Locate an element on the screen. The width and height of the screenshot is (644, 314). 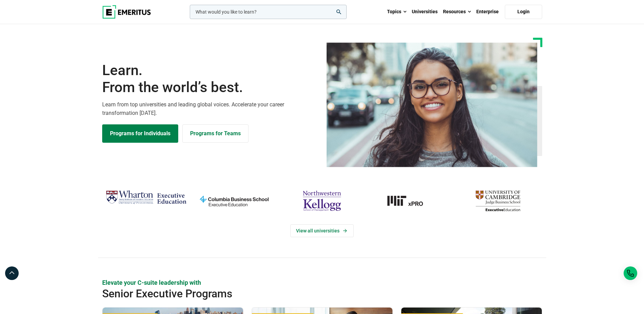
h2: Senior Executive Programs is located at coordinates (300, 294).